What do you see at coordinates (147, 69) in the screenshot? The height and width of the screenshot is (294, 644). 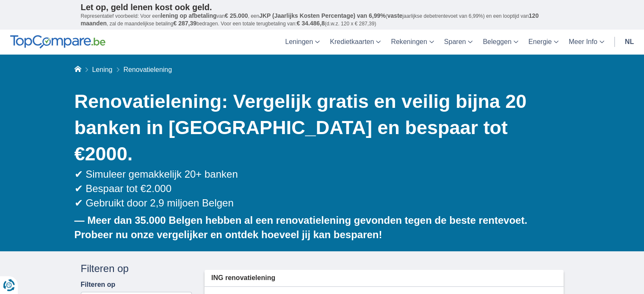 I see `span: Renovatielening` at bounding box center [147, 69].